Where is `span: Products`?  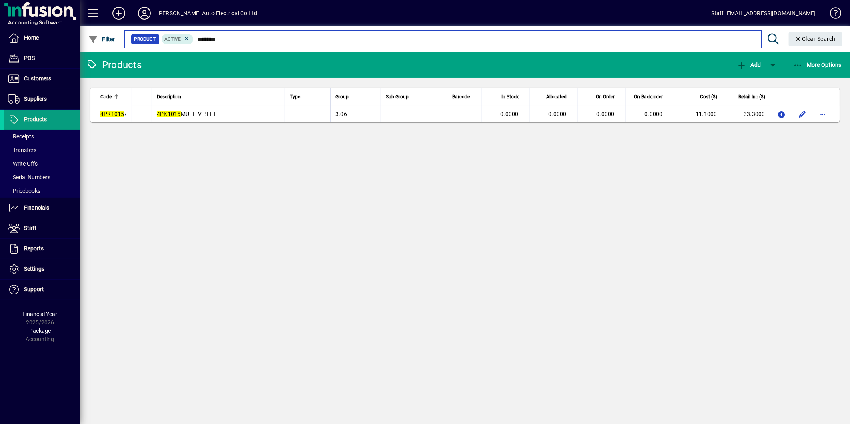 span: Products is located at coordinates (35, 119).